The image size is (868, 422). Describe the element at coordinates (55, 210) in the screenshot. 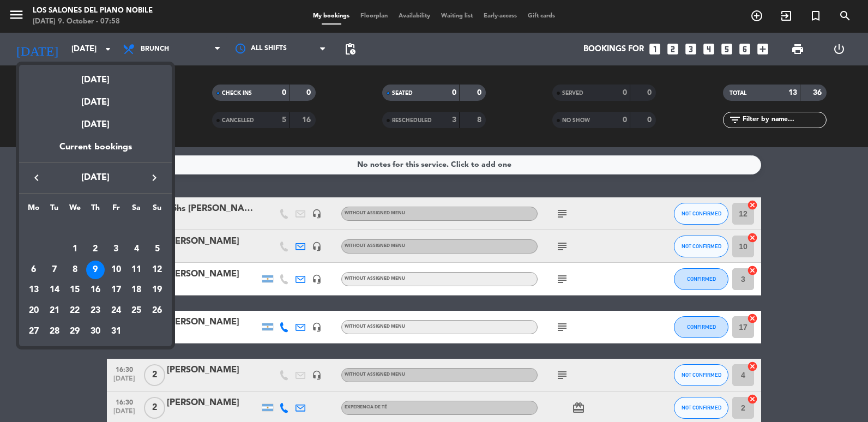

I see `th: Tuesday` at that location.